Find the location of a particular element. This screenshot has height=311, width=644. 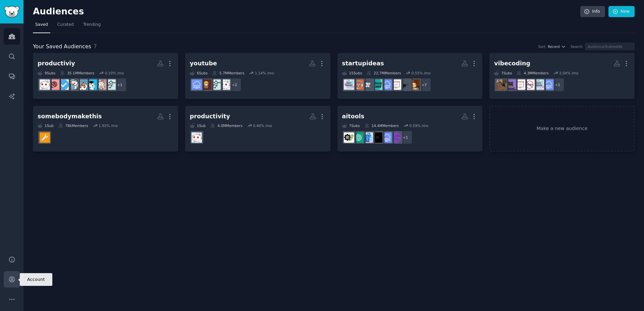

button: Recent is located at coordinates (557, 47).